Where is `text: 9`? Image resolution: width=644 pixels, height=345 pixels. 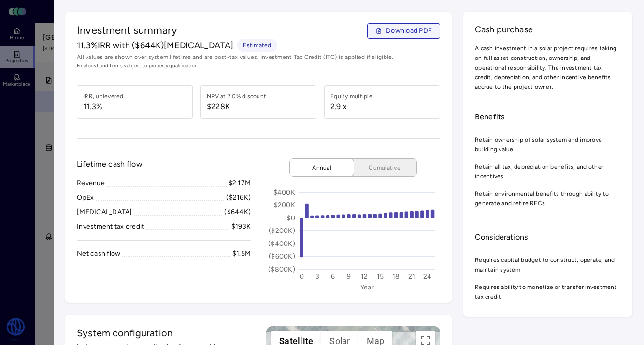 text: 9 is located at coordinates (349, 276).